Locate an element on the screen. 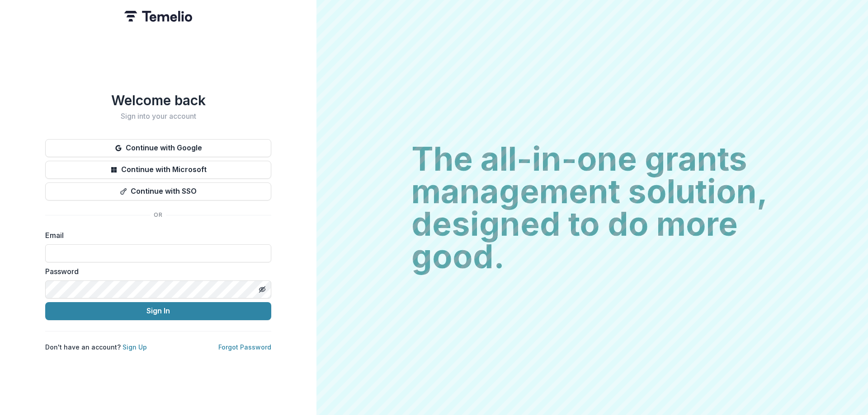 Image resolution: width=868 pixels, height=415 pixels. label: Email is located at coordinates (155, 235).